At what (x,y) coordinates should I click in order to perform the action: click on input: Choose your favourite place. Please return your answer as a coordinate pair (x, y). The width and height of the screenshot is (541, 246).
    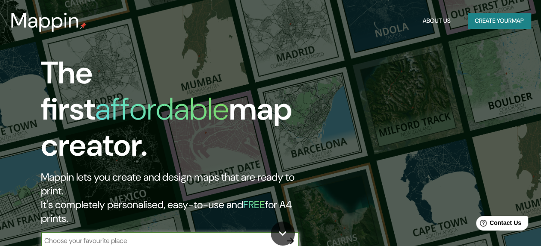
    Looking at the image, I should click on (161, 240).